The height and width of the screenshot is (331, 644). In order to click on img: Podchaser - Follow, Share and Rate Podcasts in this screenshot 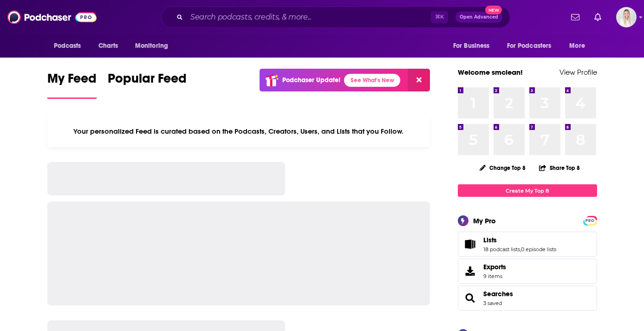, I will do `click(52, 17)`.